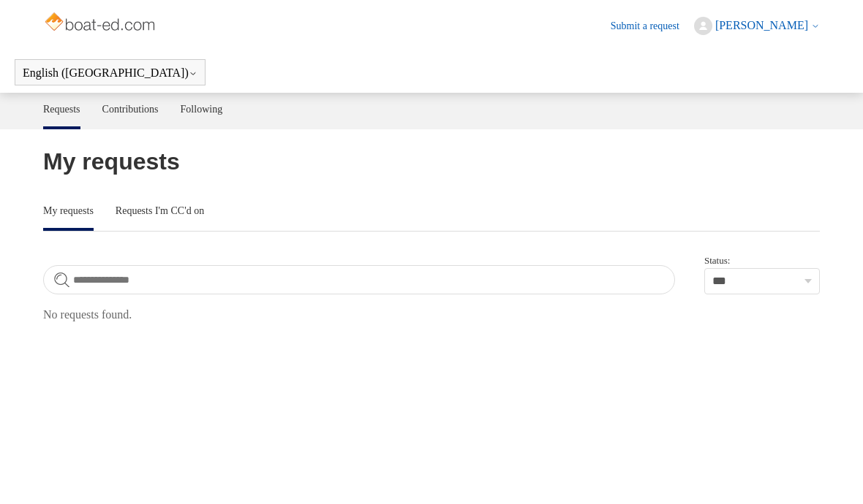 The height and width of the screenshot is (504, 863). What do you see at coordinates (160, 211) in the screenshot?
I see `a: Requests I'm CC'd on` at bounding box center [160, 211].